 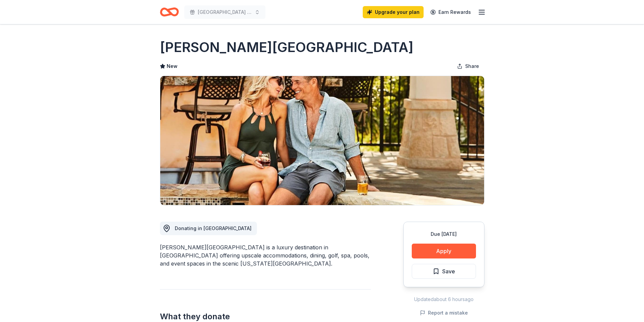 I want to click on button: Apply, so click(x=444, y=251).